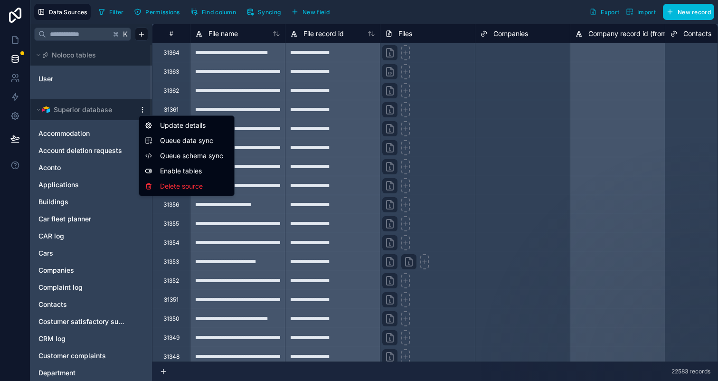  Describe the element at coordinates (194, 141) in the screenshot. I see `span: Queue data sync` at that location.